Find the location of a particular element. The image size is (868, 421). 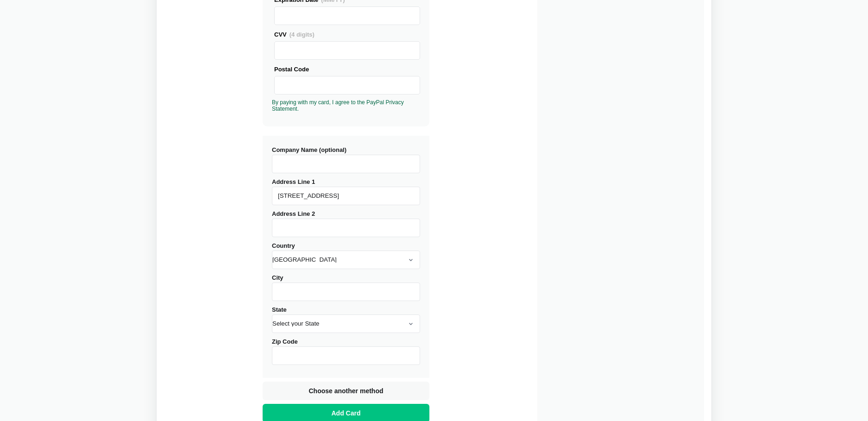

input: City is located at coordinates (346, 292).